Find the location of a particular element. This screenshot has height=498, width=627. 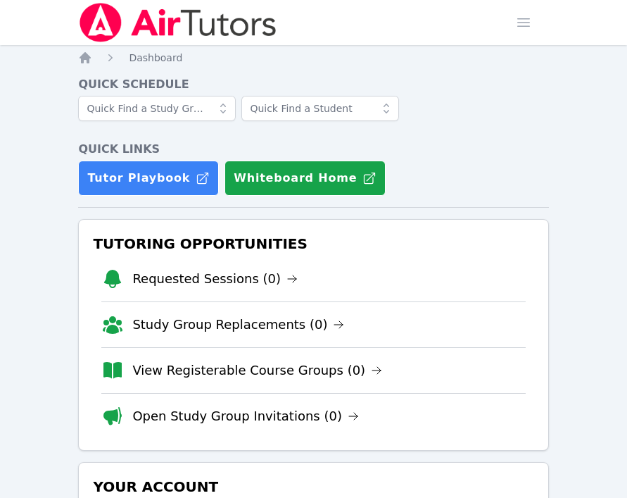

input: Quick Find a Study Group is located at coordinates (157, 108).